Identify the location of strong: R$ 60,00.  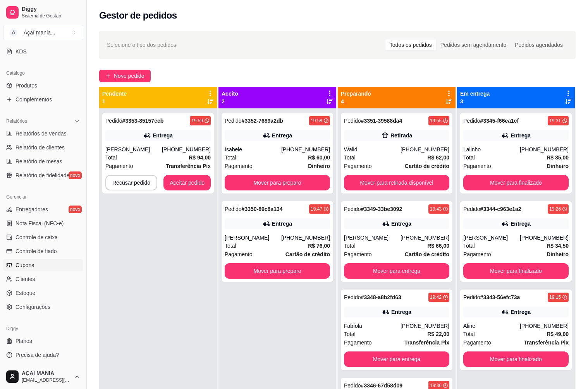
(319, 158).